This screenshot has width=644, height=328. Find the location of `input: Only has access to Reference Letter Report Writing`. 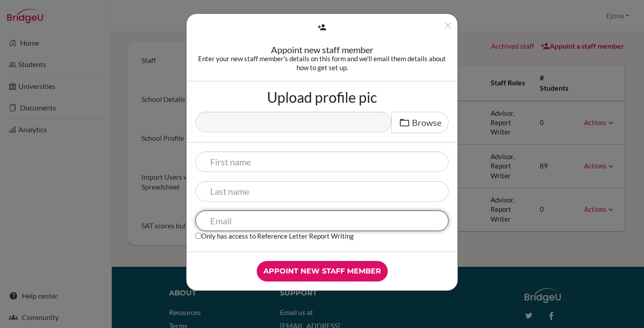

input: Only has access to Reference Letter Report Writing is located at coordinates (198, 236).